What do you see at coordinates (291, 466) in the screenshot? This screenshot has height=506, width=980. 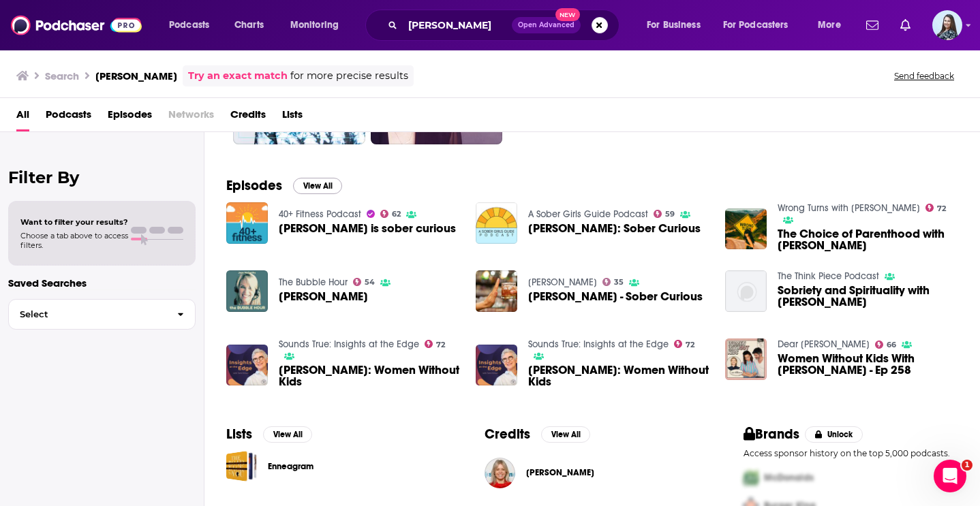 I see `a: Enneagram` at bounding box center [291, 466].